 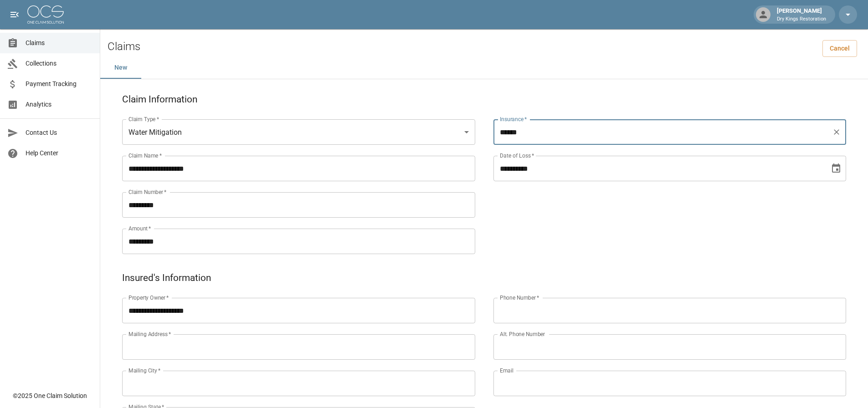 What do you see at coordinates (145, 155) in the screenshot?
I see `label: Claim Name` at bounding box center [145, 155].